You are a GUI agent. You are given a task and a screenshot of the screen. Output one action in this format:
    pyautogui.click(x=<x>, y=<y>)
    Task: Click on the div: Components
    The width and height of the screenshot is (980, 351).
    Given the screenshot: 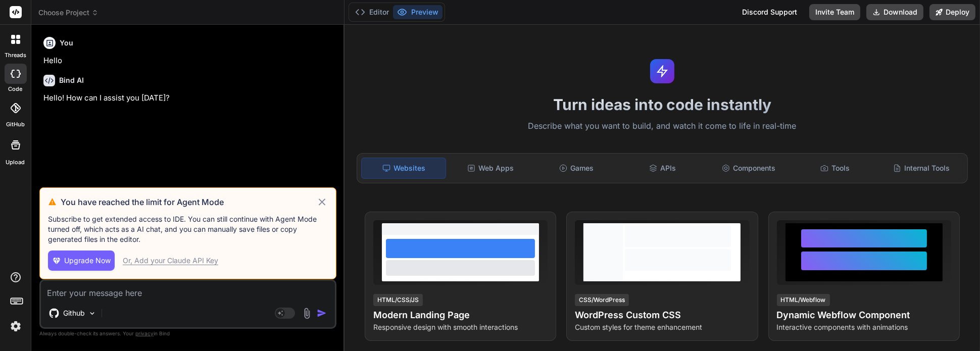 What is the action you would take?
    pyautogui.click(x=749, y=168)
    